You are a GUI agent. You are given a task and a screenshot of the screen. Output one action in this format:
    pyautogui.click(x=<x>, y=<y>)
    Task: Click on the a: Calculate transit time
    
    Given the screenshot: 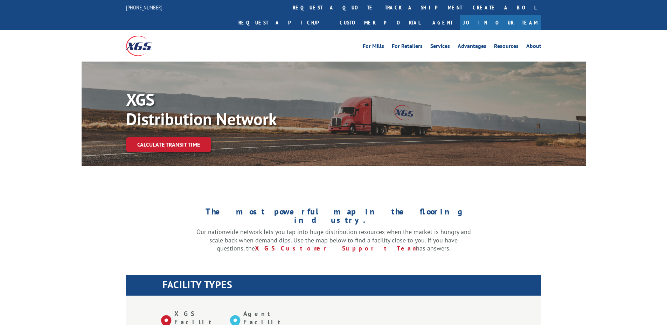 What is the action you would take?
    pyautogui.click(x=168, y=145)
    